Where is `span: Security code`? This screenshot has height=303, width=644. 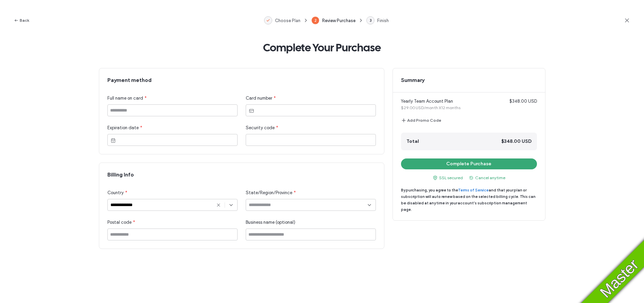 span: Security code is located at coordinates (260, 128).